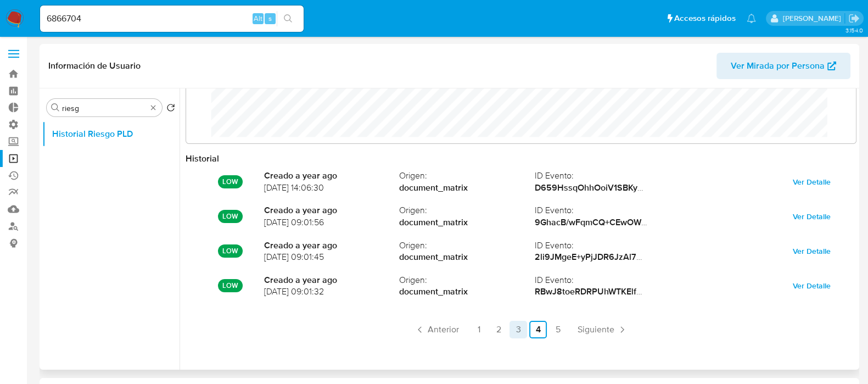  I want to click on a: Ir a la página 1, so click(479, 329).